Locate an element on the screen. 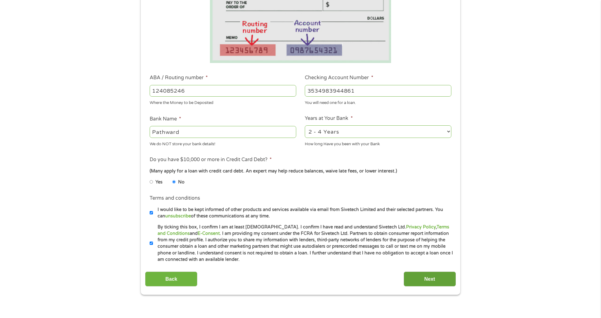 This screenshot has width=601, height=318. label: Checking Account Number is located at coordinates (339, 78).